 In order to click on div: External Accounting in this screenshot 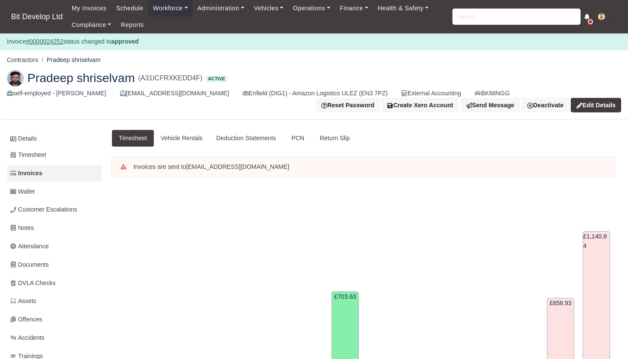, I will do `click(431, 93)`.